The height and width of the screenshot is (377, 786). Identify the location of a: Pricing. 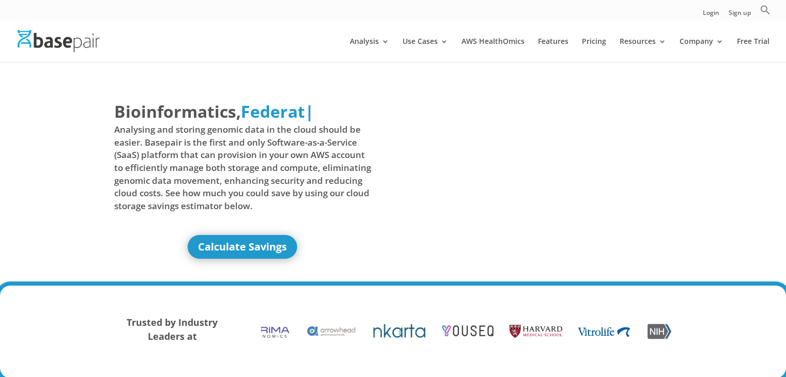
(594, 50).